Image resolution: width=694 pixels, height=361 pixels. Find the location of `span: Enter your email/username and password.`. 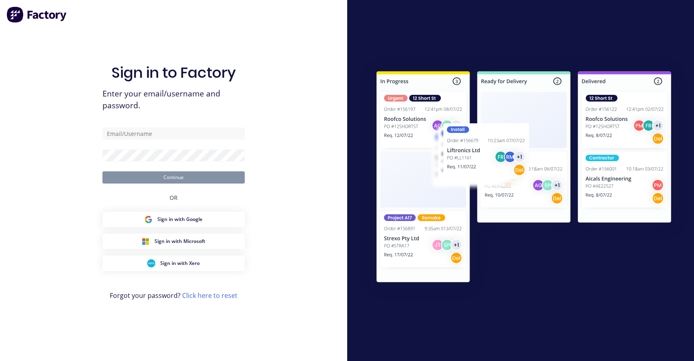

span: Enter your email/username and password. is located at coordinates (174, 100).